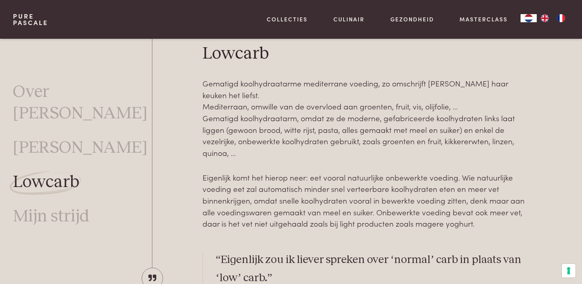 The width and height of the screenshot is (582, 284). I want to click on a: Culinair, so click(349, 19).